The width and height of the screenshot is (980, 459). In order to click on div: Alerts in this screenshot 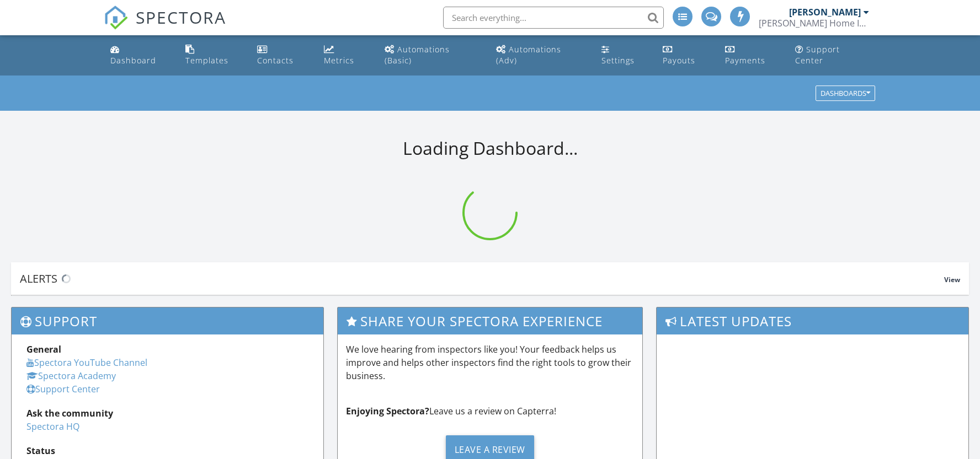, I will do `click(482, 278)`.